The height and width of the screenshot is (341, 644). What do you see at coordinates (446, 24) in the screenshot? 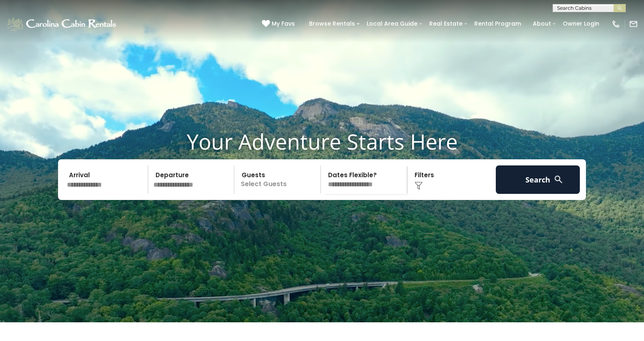
I see `a: Real Estate` at bounding box center [446, 24].